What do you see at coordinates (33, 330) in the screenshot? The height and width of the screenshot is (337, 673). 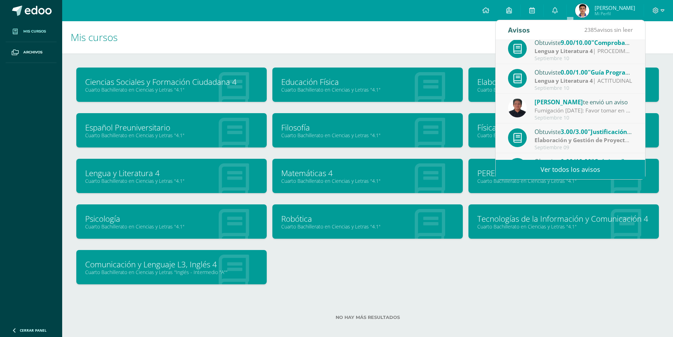 I see `span: Cerrar panel` at bounding box center [33, 330].